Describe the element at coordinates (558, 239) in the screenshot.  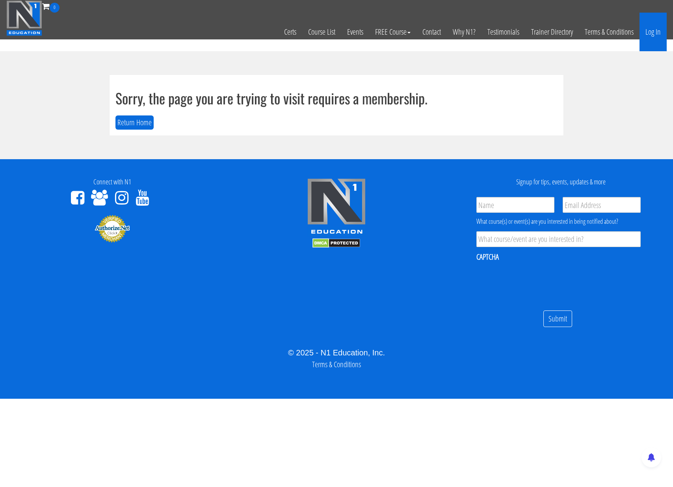
I see `input: What course/event are you interested in?` at that location.